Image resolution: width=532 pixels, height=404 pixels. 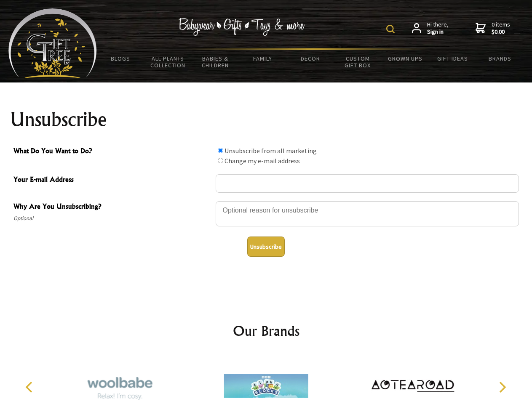 What do you see at coordinates (310, 59) in the screenshot?
I see `a: Decor` at bounding box center [310, 59].